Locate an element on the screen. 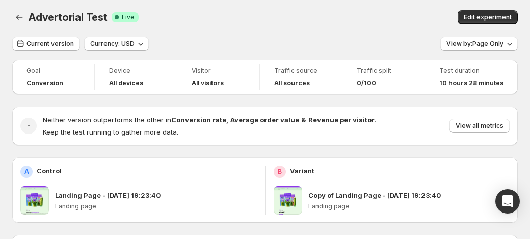  h4: All devices is located at coordinates (126, 83).